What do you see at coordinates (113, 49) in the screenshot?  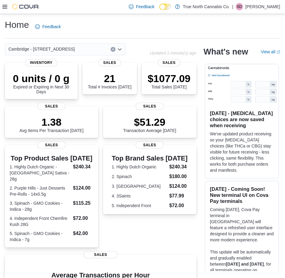 I see `button: Clear input` at bounding box center [113, 49].